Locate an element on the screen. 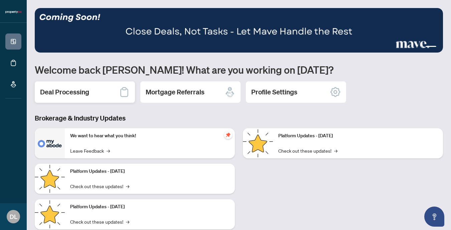 This screenshot has width=451, height=230. img: Platform Updates - July 21, 2025 is located at coordinates (50, 214).